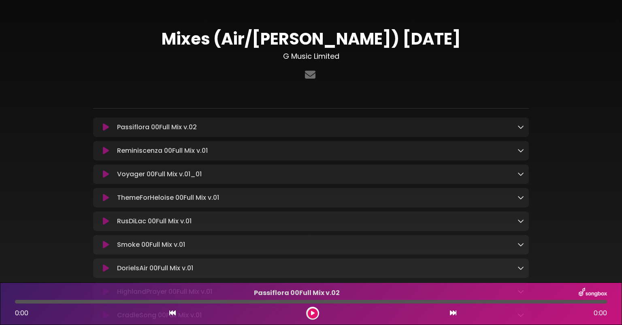 This screenshot has width=622, height=325. Describe the element at coordinates (317, 151) in the screenshot. I see `p: Reminiscenza 00Full Mix v.01` at that location.